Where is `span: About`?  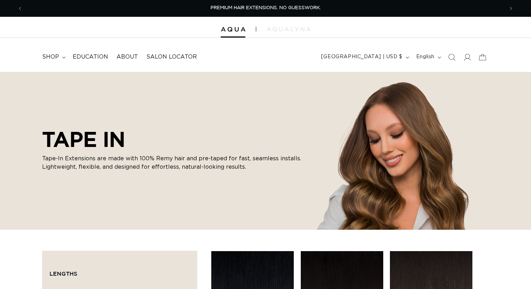 span: About is located at coordinates (127, 57).